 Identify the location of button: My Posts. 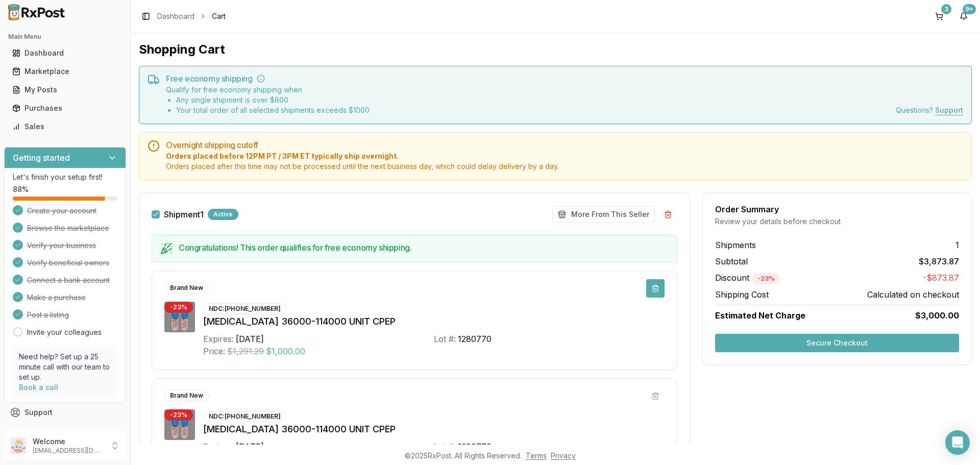
(65, 90).